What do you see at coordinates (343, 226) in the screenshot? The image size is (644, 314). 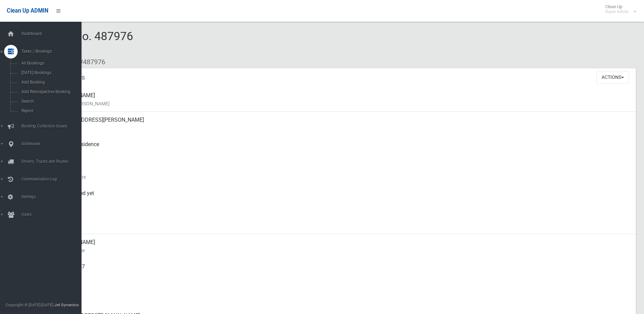 I see `small: Zone` at bounding box center [343, 226].